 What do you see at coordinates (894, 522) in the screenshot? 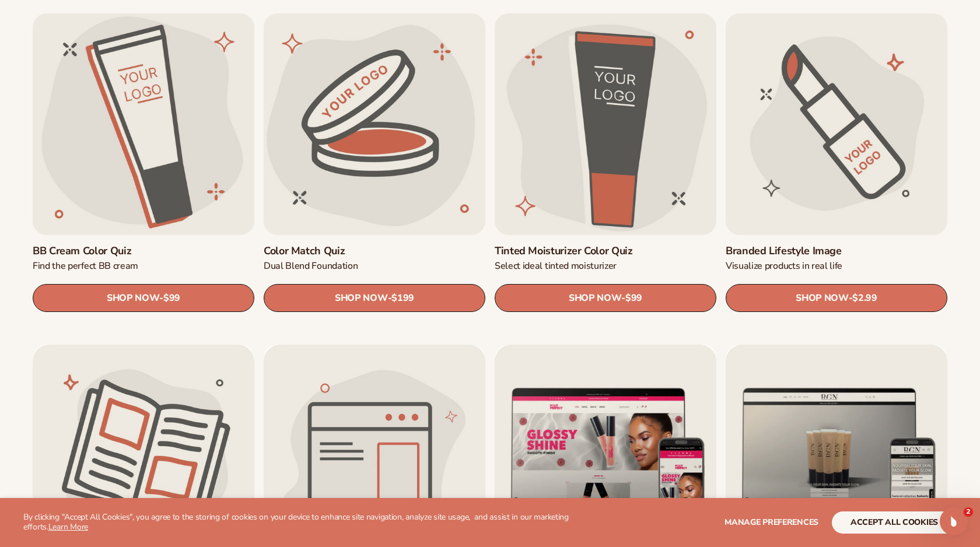
I see `button: accept all cookies` at bounding box center [894, 522].